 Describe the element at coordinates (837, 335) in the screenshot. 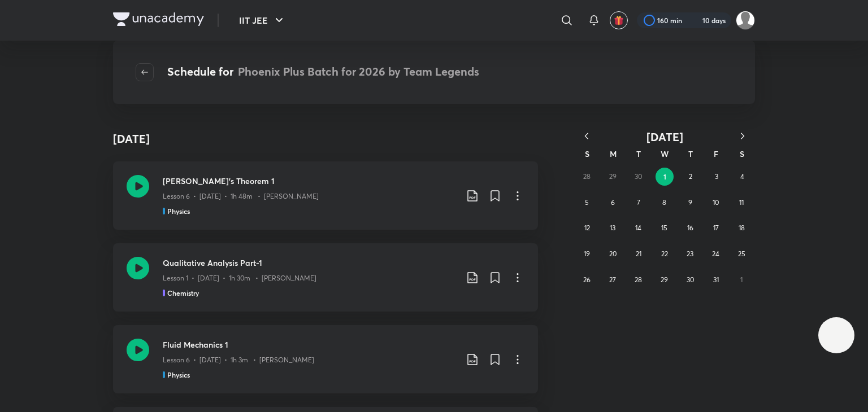

I see `img: ttu` at that location.